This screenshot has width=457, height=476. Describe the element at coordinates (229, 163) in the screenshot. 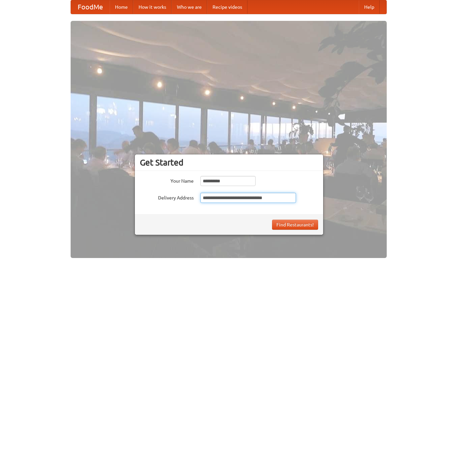

I see `h3: Get Started` at that location.